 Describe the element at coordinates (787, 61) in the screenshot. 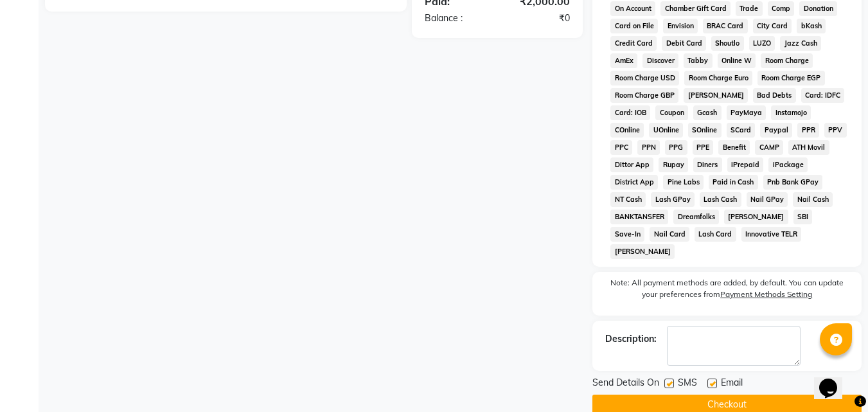

I see `span: Room Charge` at that location.